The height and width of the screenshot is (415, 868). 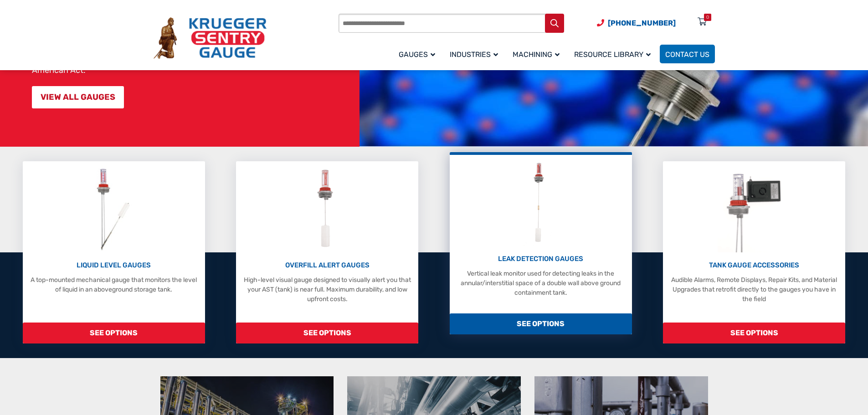 What do you see at coordinates (114, 252) in the screenshot?
I see `a: Liquid Level Gauges LIQUID LEVEL GAUGES A top-mounted mechanical gauge that monitors the level of...` at bounding box center [114, 252].